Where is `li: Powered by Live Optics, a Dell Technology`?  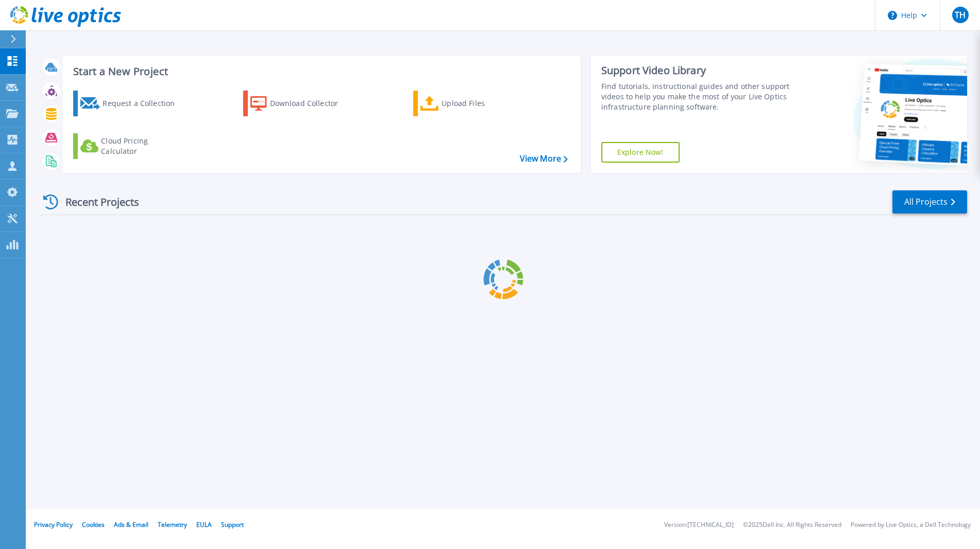
li: Powered by Live Optics, a Dell Technology is located at coordinates (911, 525).